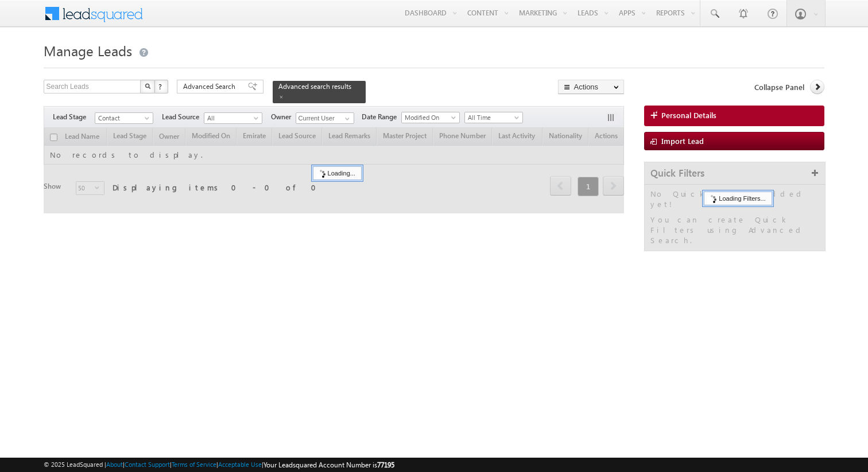 The image size is (868, 472). What do you see at coordinates (337, 173) in the screenshot?
I see `div: Loading...` at bounding box center [337, 173].